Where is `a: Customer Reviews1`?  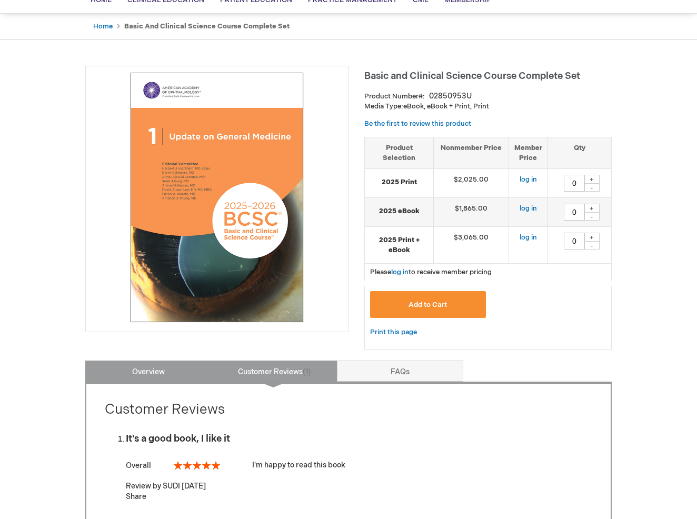
a: Customer Reviews1 is located at coordinates (274, 371).